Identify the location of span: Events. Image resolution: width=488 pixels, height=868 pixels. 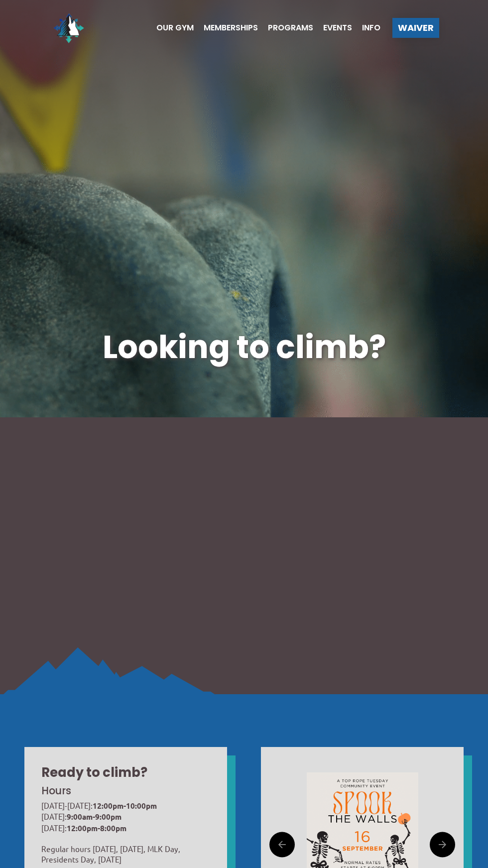
(338, 28).